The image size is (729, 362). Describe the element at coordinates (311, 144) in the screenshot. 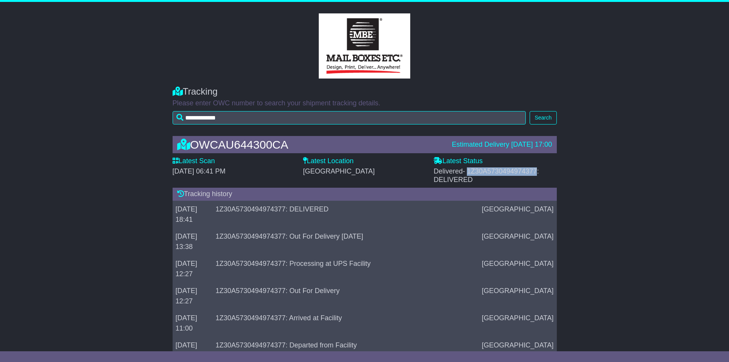

I see `div: OWCAU644300CA` at that location.